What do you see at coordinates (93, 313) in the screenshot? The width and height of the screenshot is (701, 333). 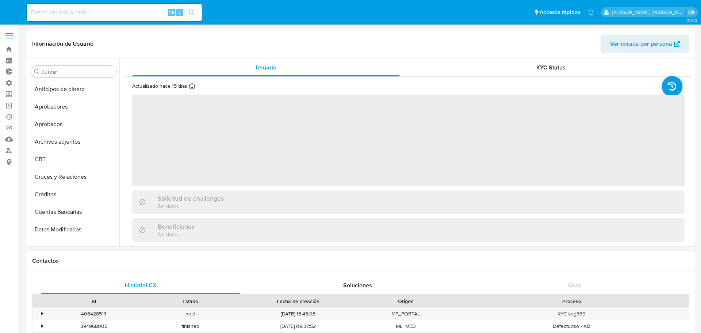 I see `div: 406428513` at bounding box center [93, 313].